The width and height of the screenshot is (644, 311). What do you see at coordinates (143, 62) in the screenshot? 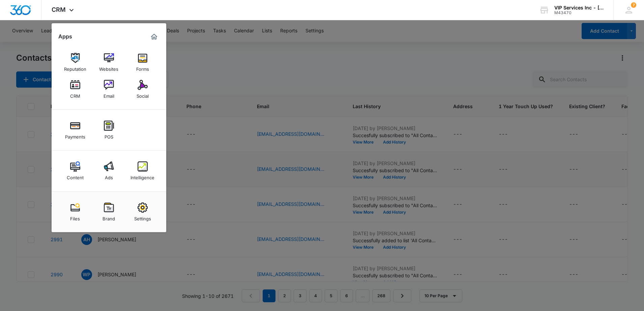
I see `a: Forms` at bounding box center [143, 62].